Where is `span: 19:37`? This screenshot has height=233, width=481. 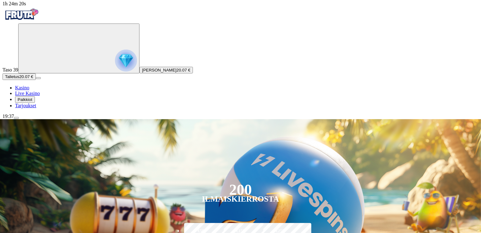
span: 19:37 is located at coordinates (8, 116).